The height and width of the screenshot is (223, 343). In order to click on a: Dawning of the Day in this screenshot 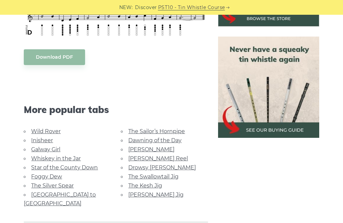, I will do `click(155, 140)`.